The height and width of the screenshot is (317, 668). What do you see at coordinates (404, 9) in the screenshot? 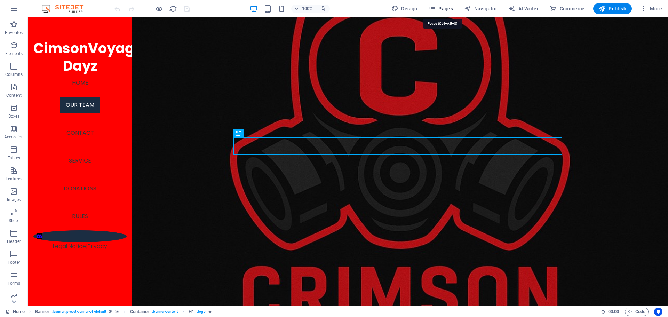
I see `div: Design (Ctrl+Alt+Y)` at bounding box center [404, 9].